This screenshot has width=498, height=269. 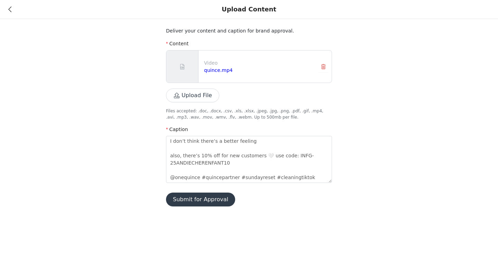 I want to click on label: Caption, so click(x=177, y=129).